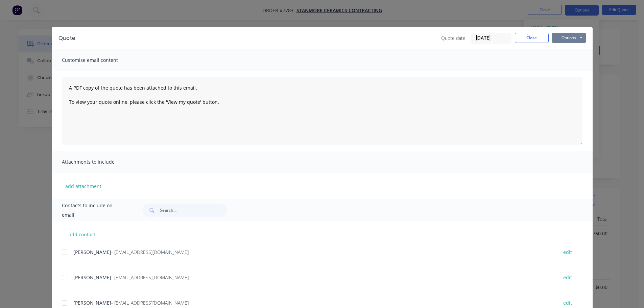 This screenshot has width=644, height=308. Describe the element at coordinates (83, 186) in the screenshot. I see `button: add attachment` at that location.